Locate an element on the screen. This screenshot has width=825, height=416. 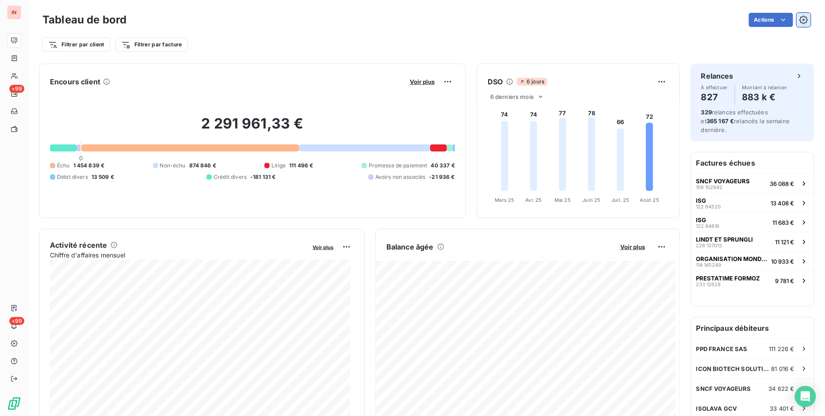
button: LINDT ET SPRUNGLI226 13701311 121 € is located at coordinates (752, 242).